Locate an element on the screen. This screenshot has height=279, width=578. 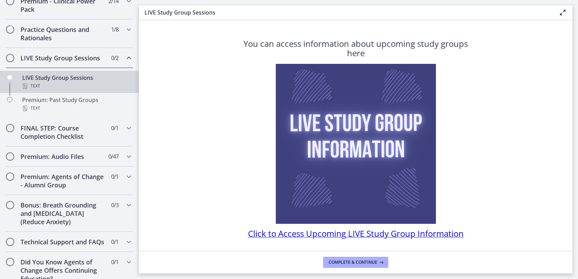
h2: Practice Questions and Rationales is located at coordinates (63, 34).